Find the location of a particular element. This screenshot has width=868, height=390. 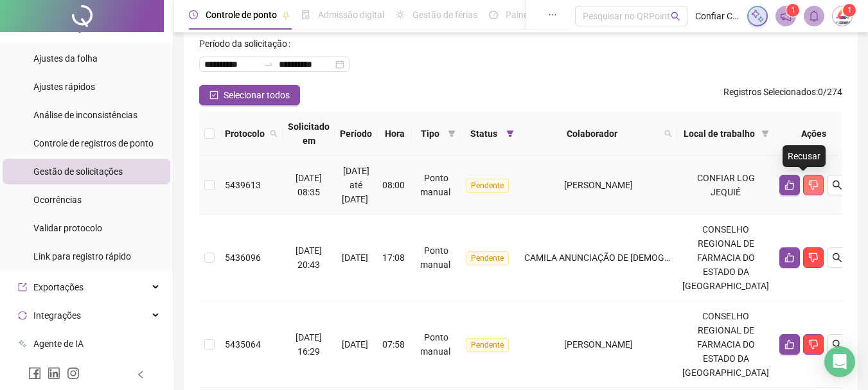

span: sun is located at coordinates (401, 15).